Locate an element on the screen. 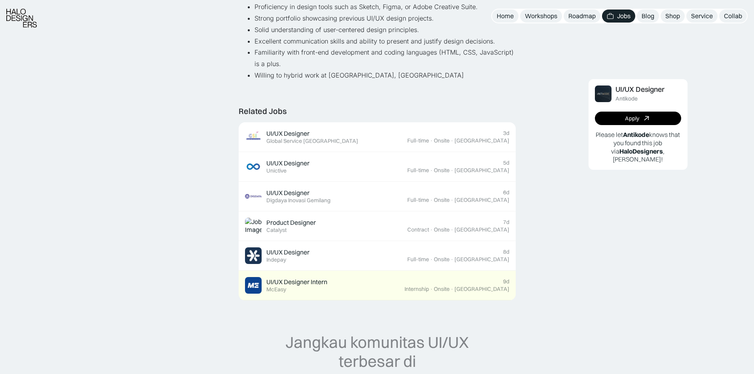  a: Home is located at coordinates (505, 16).